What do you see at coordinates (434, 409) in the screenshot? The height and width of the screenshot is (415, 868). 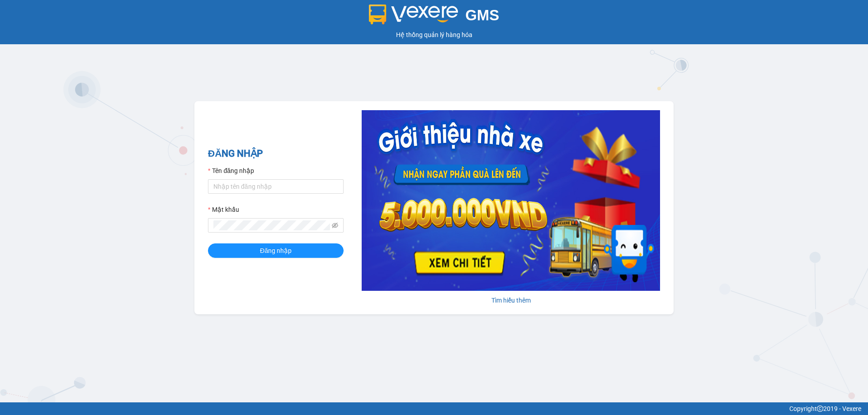 I see `div: Copyright 2019 - Vexere` at bounding box center [434, 409].